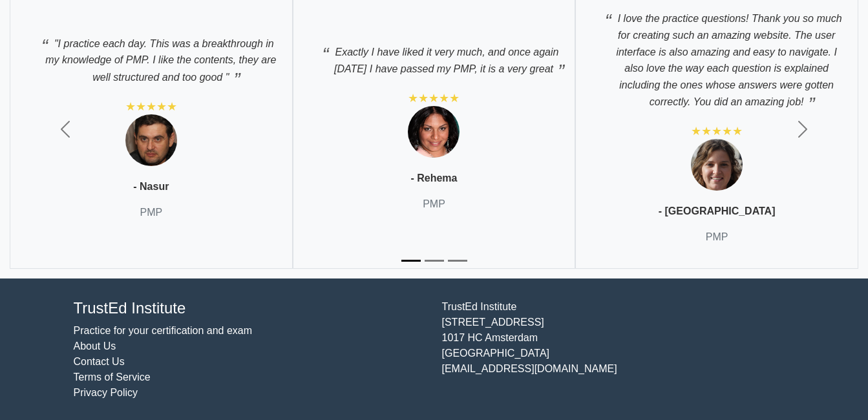 The height and width of the screenshot is (420, 868). What do you see at coordinates (95, 346) in the screenshot?
I see `a: About Us` at bounding box center [95, 346].